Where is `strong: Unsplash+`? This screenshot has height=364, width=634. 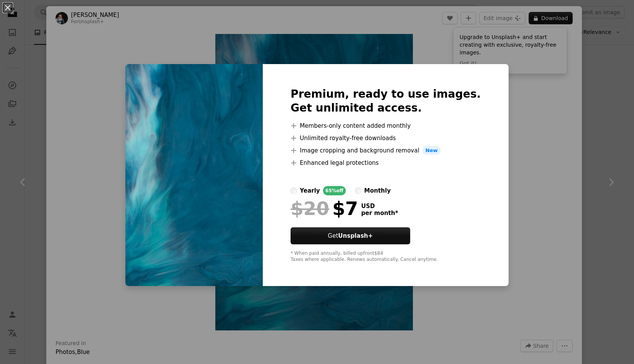
strong: Unsplash+ is located at coordinates (355, 236).